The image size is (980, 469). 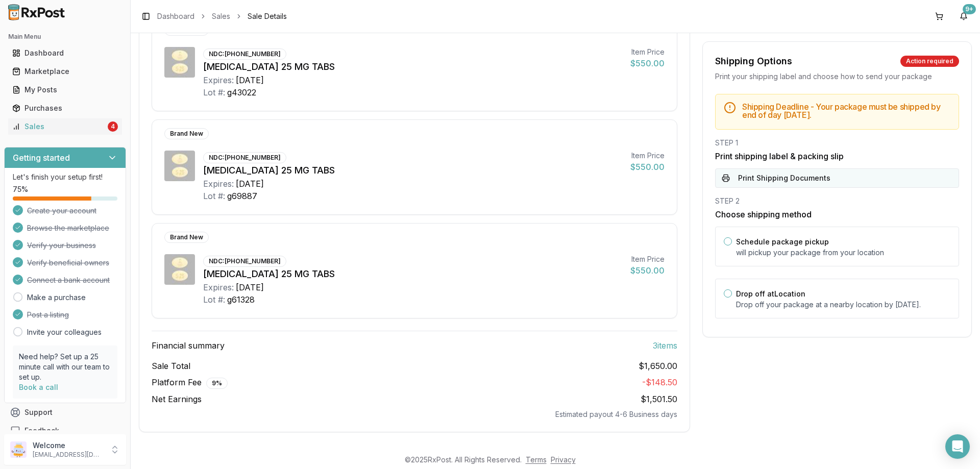 I want to click on div: STEP 2, so click(x=837, y=202).